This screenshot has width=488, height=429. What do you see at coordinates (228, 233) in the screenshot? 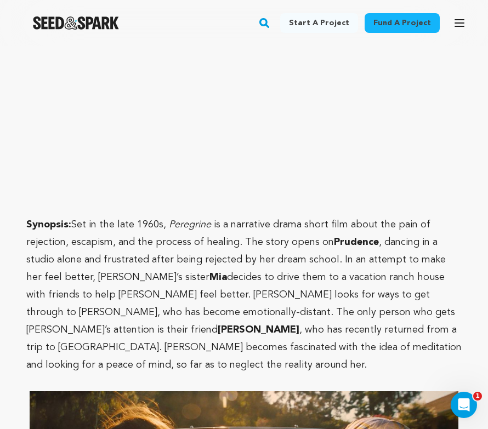
I see `span: is a narrative drama short film about the pain of rejection, escapism, and the process of healing...` at bounding box center [228, 233].